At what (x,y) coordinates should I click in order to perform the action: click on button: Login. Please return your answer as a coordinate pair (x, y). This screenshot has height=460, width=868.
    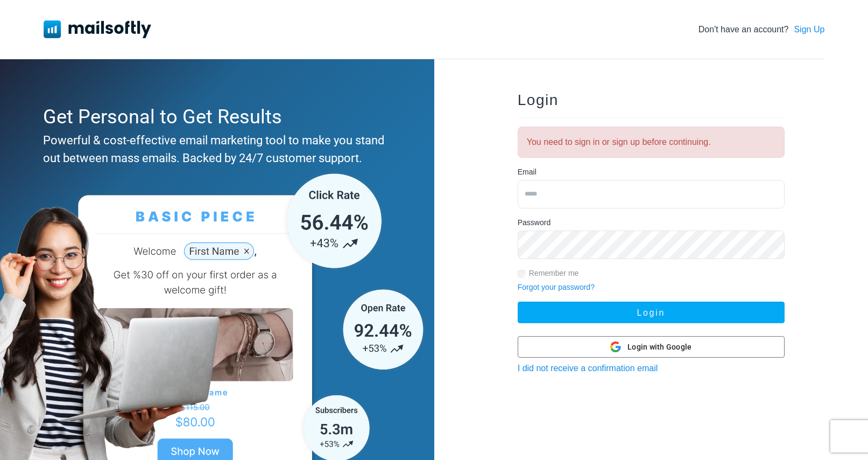
    Looking at the image, I should click on (651, 312).